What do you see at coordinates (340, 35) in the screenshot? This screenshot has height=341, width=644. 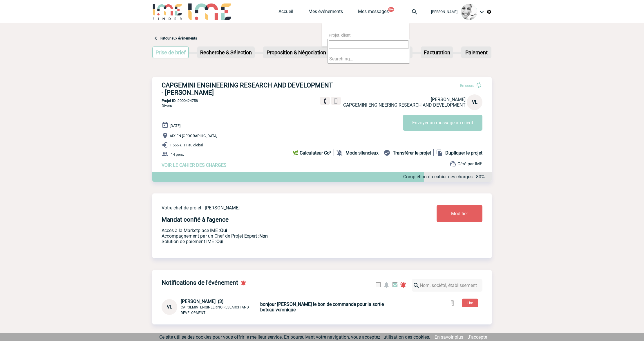 I see `span: Projet, client` at bounding box center [340, 35].